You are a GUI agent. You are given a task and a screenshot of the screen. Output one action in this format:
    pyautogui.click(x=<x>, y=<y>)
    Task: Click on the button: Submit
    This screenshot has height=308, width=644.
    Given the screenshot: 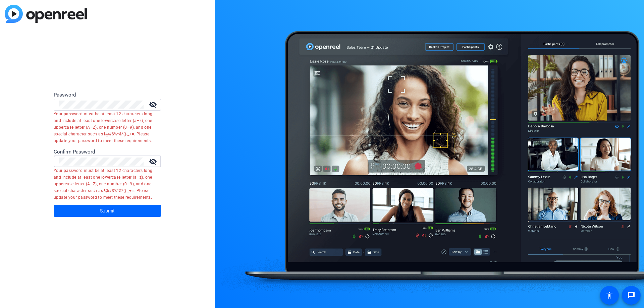 What is the action you would take?
    pyautogui.click(x=107, y=211)
    